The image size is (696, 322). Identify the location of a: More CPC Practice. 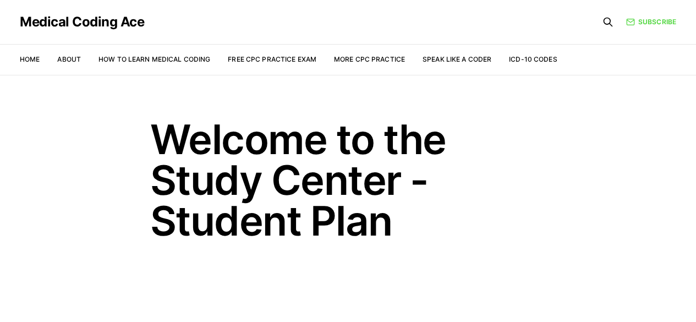
(369, 59).